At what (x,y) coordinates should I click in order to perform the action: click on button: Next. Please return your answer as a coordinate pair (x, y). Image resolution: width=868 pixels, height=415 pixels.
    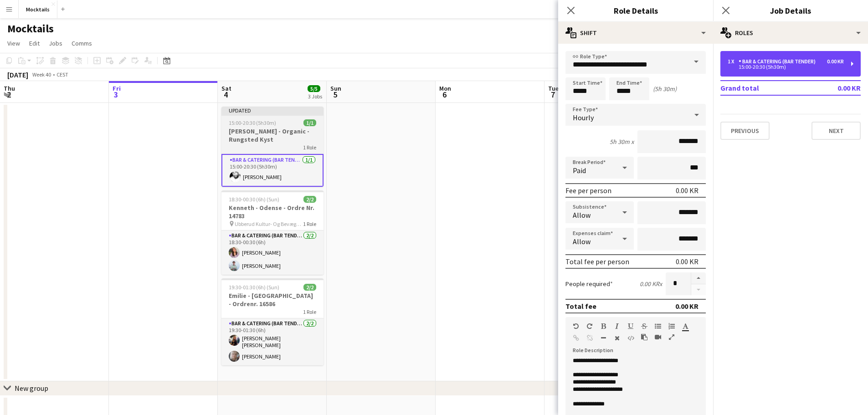
    Looking at the image, I should click on (836, 130).